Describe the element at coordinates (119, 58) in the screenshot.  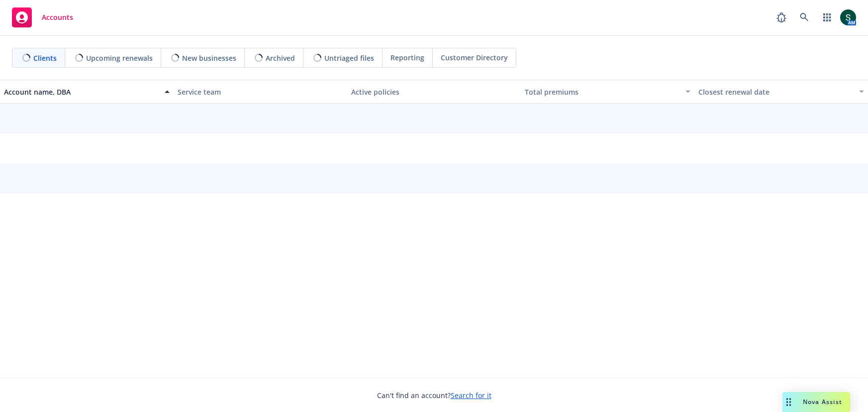
I see `span: Upcoming renewals` at that location.